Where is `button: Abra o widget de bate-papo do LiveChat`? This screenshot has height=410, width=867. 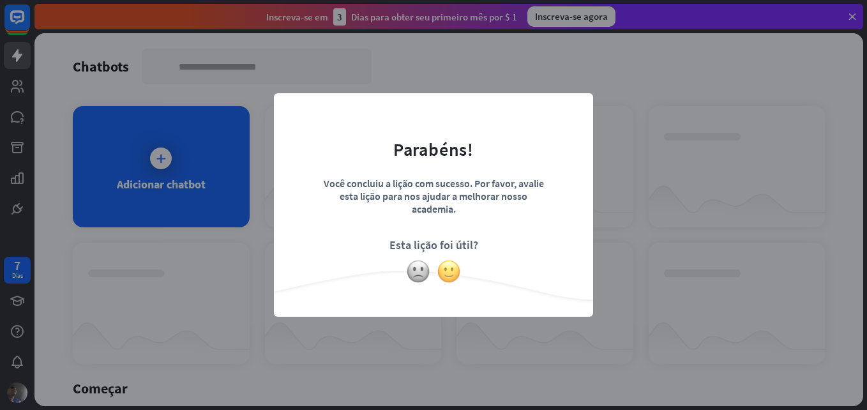
button: Abra o widget de bate-papo do LiveChat is located at coordinates (29, 24).